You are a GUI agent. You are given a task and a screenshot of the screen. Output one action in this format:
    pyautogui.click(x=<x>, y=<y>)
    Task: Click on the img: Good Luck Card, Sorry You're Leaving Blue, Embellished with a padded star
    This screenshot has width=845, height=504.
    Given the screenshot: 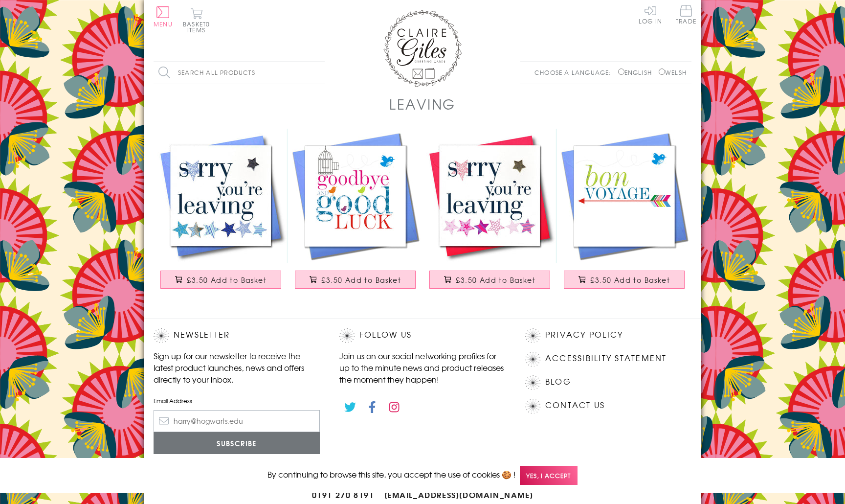 What is the action you would take?
    pyautogui.click(x=221, y=196)
    